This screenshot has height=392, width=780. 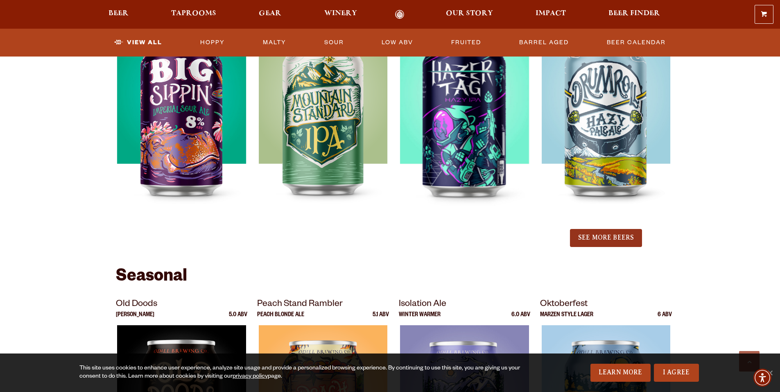 I want to click on span: Impact, so click(x=551, y=14).